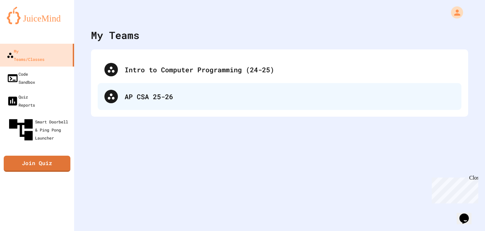 The height and width of the screenshot is (231, 485). I want to click on a: Join Quiz, so click(37, 164).